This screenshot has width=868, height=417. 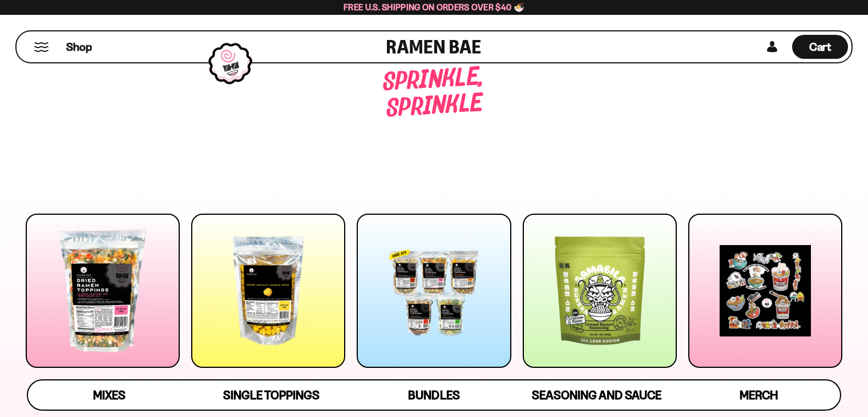 What do you see at coordinates (820, 47) in the screenshot?
I see `a: Cart` at bounding box center [820, 47].